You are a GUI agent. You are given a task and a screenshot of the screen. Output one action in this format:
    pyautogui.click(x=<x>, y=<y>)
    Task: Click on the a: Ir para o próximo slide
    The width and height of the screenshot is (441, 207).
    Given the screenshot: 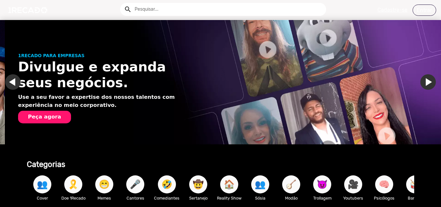 What is the action you would take?
    pyautogui.click(x=433, y=82)
    